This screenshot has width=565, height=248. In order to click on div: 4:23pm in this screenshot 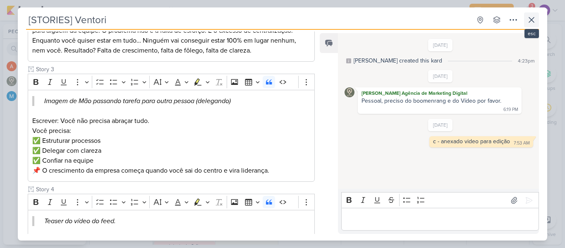, I will do `click(526, 61)`.